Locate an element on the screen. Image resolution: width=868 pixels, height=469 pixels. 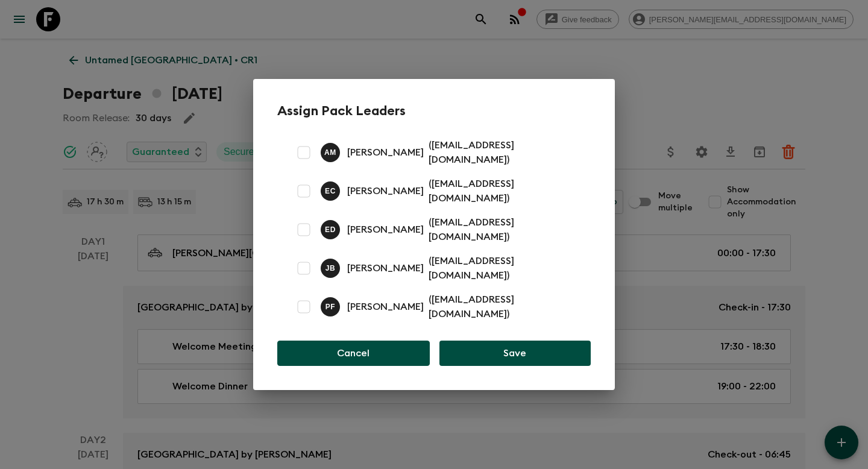
p: E C is located at coordinates (330, 191).